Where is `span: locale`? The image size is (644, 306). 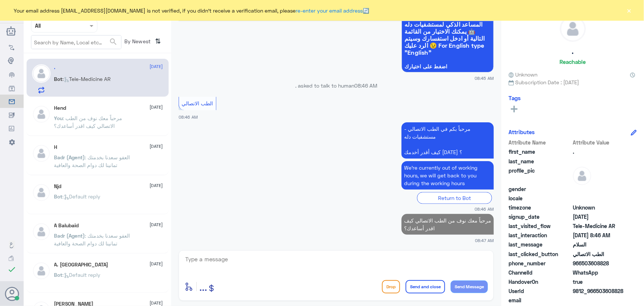 span: locale is located at coordinates (540, 198).